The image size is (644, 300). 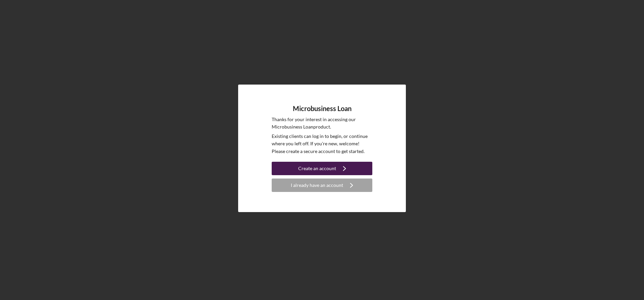 I want to click on a: I already have an account, so click(x=322, y=185).